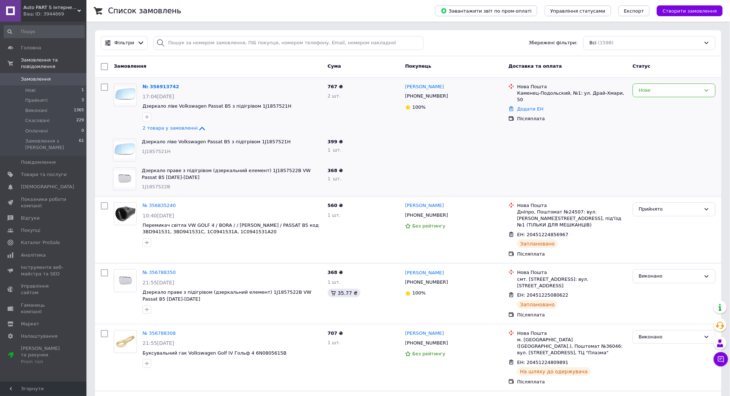 The image size is (730, 396). What do you see at coordinates (156, 186) in the screenshot?
I see `span: 1J1857522B` at bounding box center [156, 186].